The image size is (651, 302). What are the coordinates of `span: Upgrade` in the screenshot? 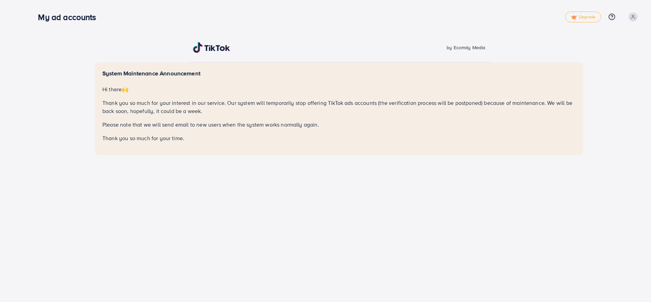 It's located at (583, 17).